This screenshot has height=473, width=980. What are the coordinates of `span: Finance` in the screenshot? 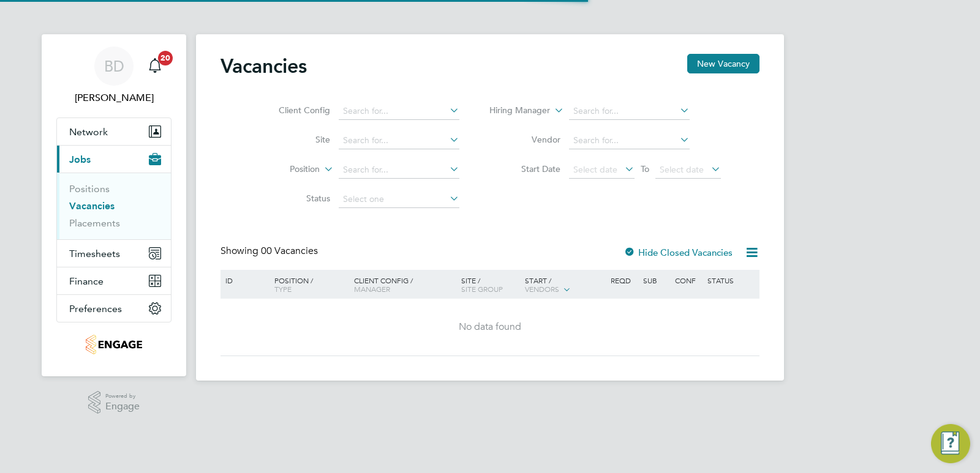 It's located at (87, 281).